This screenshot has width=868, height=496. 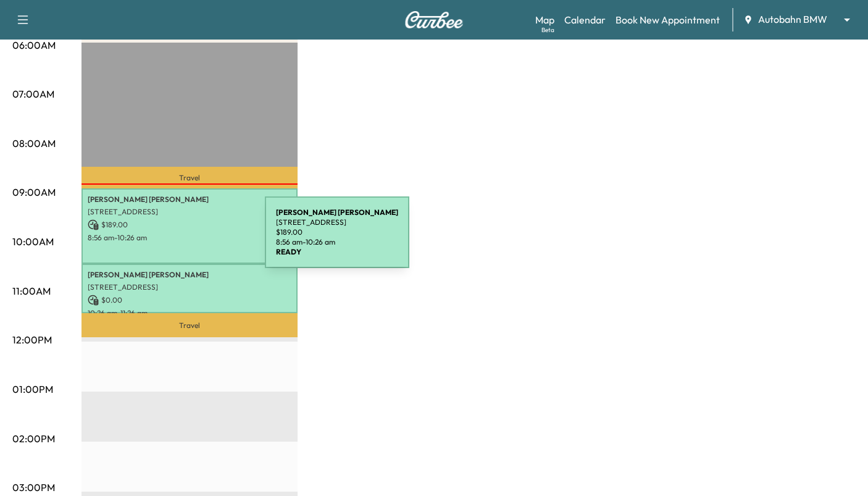 I want to click on p: 07:00AM, so click(x=34, y=94).